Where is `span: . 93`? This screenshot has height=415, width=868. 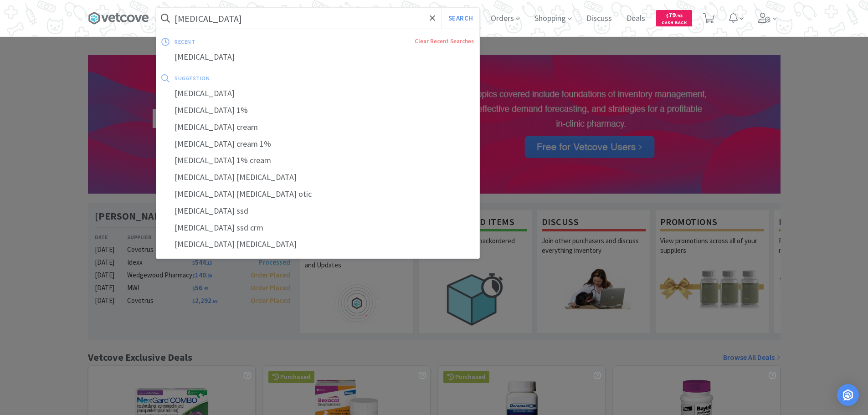
span: . 93 is located at coordinates (679, 15).